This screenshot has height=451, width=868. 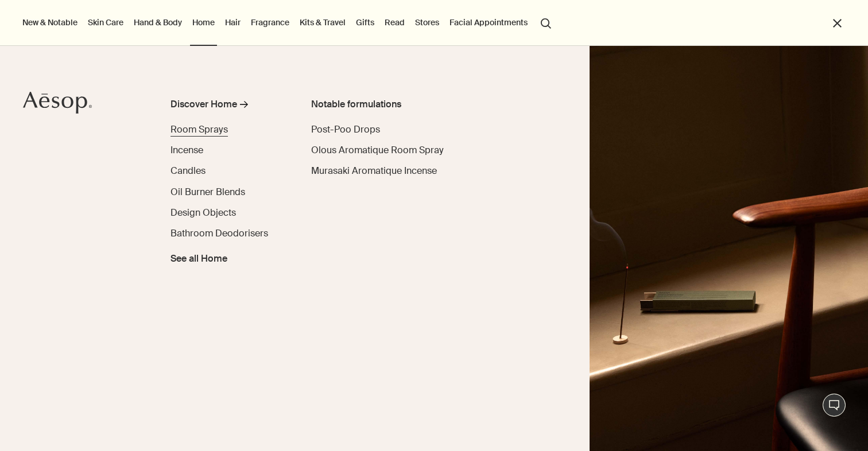 What do you see at coordinates (377, 150) in the screenshot?
I see `a: Olous Aromatique Room Spray` at bounding box center [377, 150].